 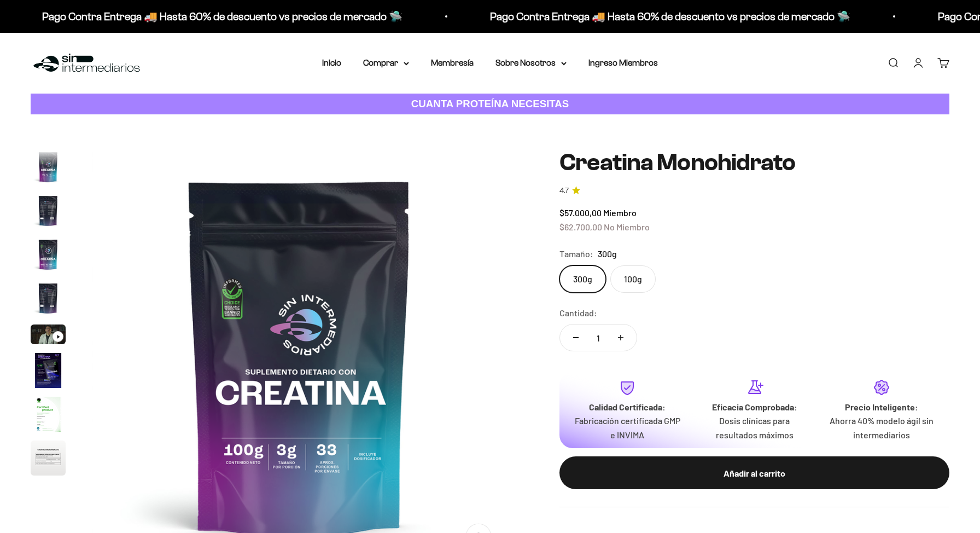 I want to click on span: 300g, so click(x=607, y=254).